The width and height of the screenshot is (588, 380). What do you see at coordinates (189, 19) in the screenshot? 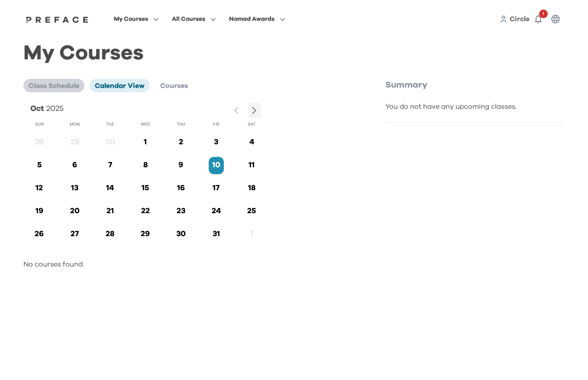
I see `span: All Courses` at bounding box center [189, 19].